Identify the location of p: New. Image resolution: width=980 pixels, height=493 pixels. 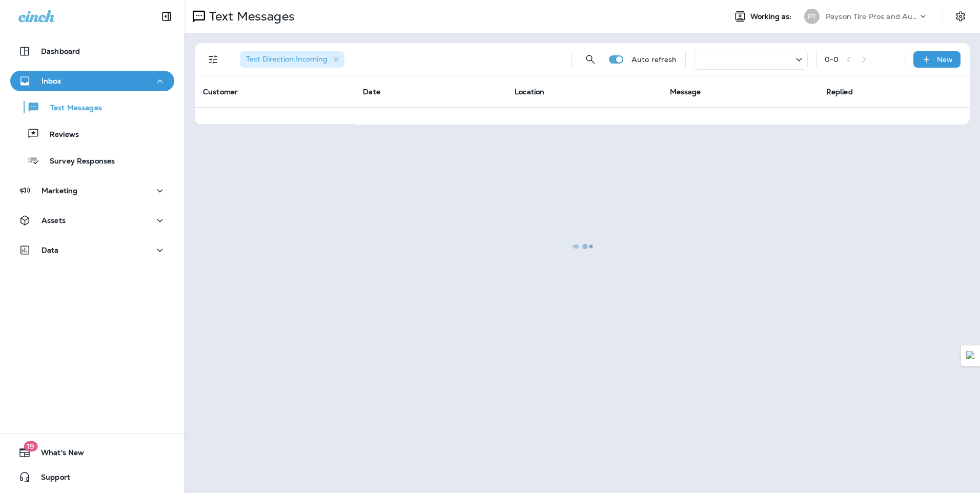
(944, 60).